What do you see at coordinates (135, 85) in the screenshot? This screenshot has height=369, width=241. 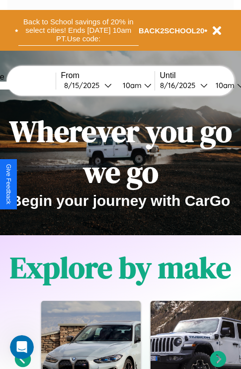 I see `button: 10am` at bounding box center [135, 85].